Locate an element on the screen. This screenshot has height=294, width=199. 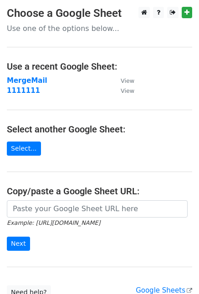
h4: Copy/paste a Google Sheet URL: is located at coordinates (99, 191).